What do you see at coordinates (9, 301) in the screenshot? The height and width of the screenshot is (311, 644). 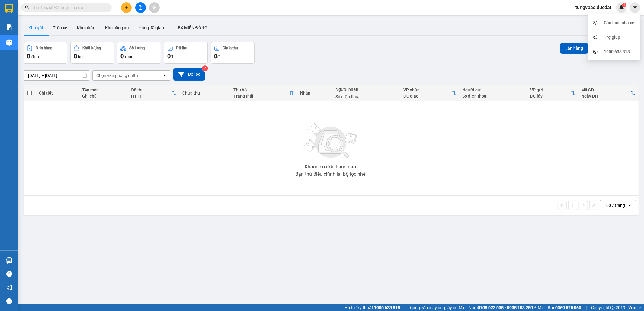 I see `span: message` at bounding box center [9, 301].